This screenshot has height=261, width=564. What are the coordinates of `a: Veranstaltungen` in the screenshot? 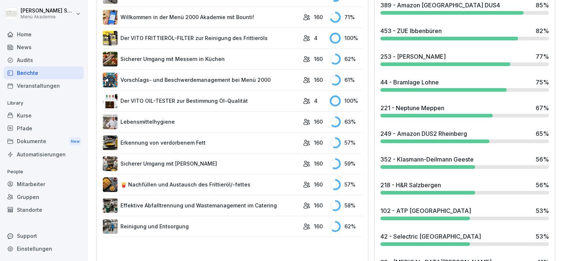 It's located at (44, 86).